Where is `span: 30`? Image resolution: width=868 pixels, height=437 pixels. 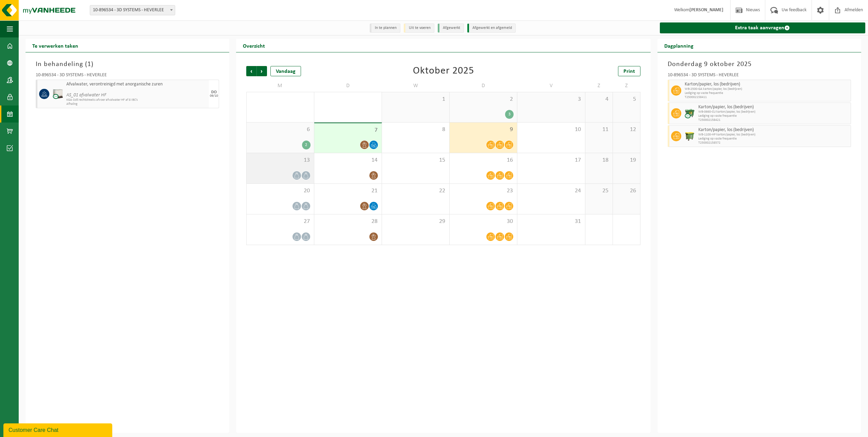
span: 30 is located at coordinates (484, 221).